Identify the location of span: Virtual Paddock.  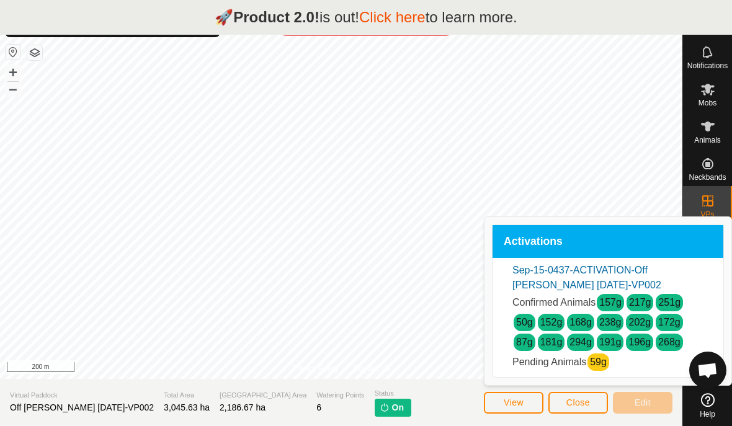
(82, 395).